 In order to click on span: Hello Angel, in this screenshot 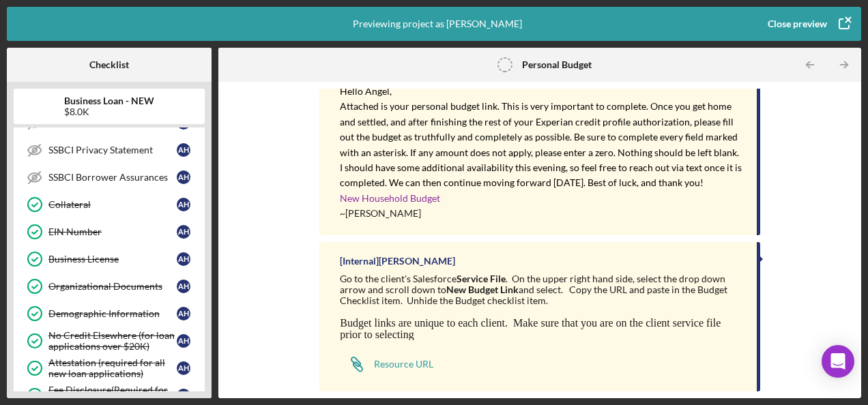, I will do `click(365, 91)`.